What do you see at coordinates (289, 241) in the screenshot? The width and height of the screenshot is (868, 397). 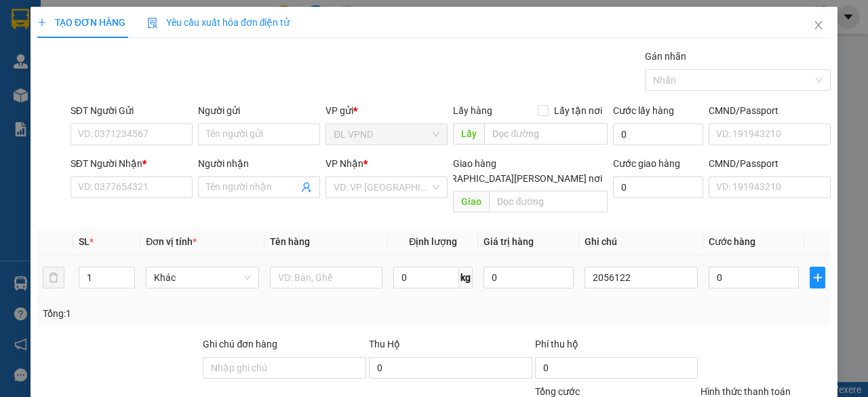 I see `span: Tên hàng` at bounding box center [289, 241].